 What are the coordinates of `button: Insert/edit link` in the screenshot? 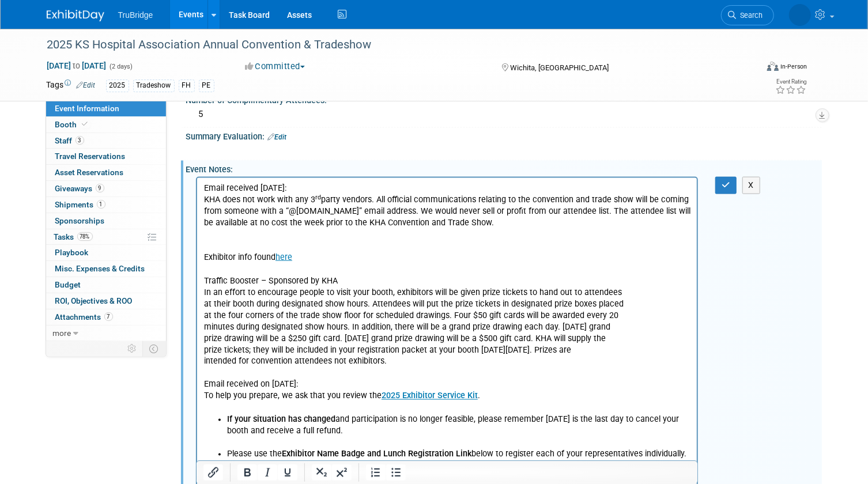 It's located at (213, 473).